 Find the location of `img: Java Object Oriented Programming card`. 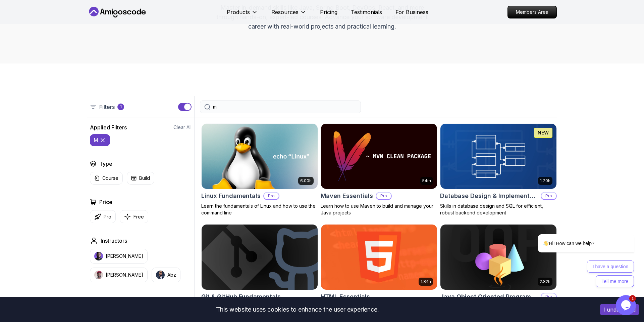

img: Java Object Oriented Programming card is located at coordinates (498, 257).